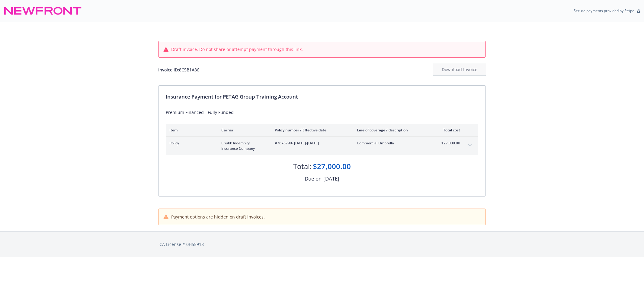  What do you see at coordinates (237, 49) in the screenshot?
I see `span: Draft invoice. Do not share or attempt payment through this link.` at bounding box center [237, 49].